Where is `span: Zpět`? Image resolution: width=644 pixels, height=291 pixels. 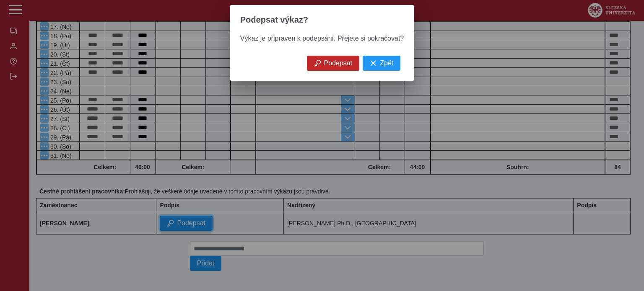
span: Zpět is located at coordinates (386, 63).